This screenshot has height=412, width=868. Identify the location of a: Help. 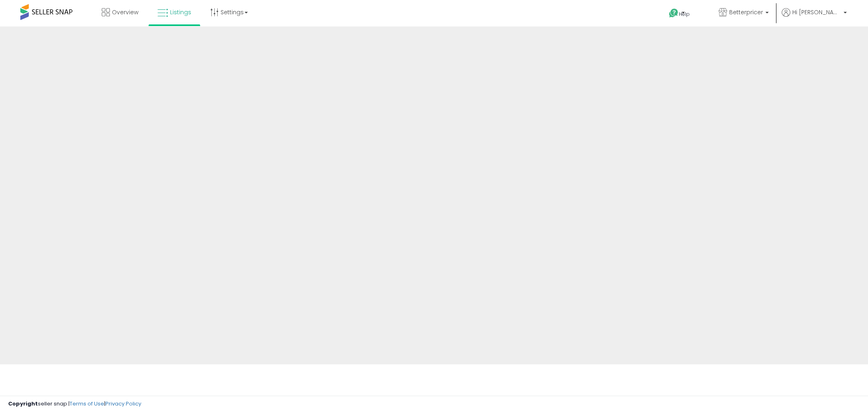
(684, 14).